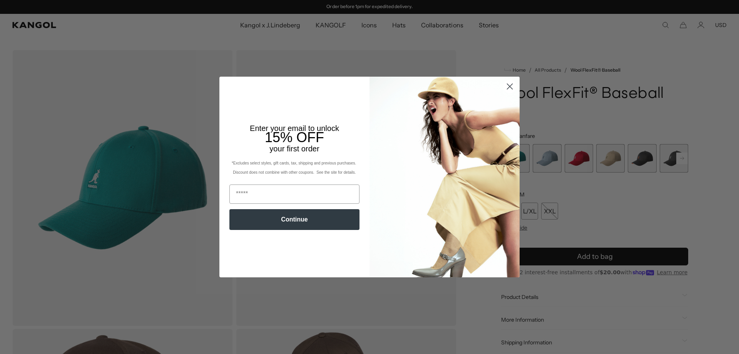 Image resolution: width=739 pixels, height=354 pixels. What do you see at coordinates (294, 194) in the screenshot?
I see `input: Email` at bounding box center [294, 194].